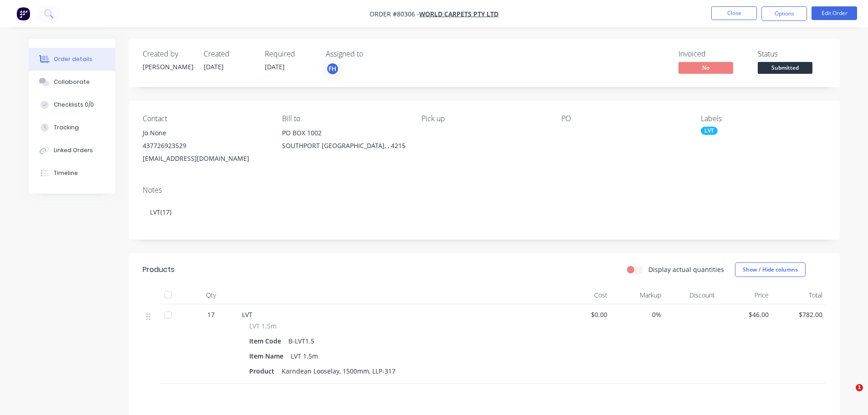 This screenshot has height=415, width=868. Describe the element at coordinates (205, 133) in the screenshot. I see `div: Jo None` at that location.